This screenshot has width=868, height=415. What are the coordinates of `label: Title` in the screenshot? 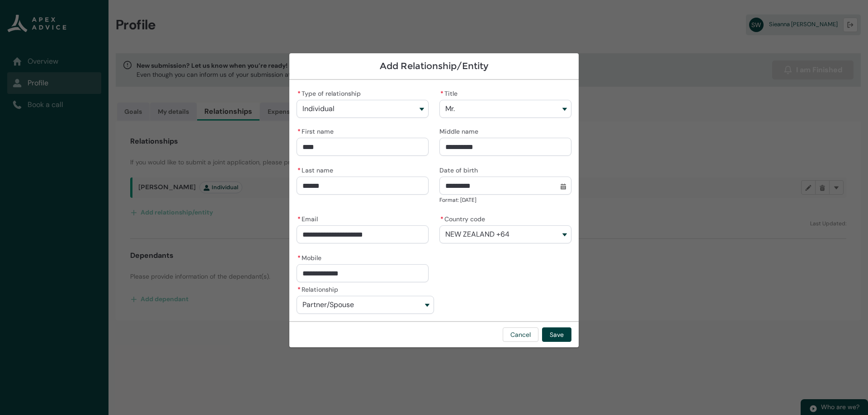 It's located at (450, 92).